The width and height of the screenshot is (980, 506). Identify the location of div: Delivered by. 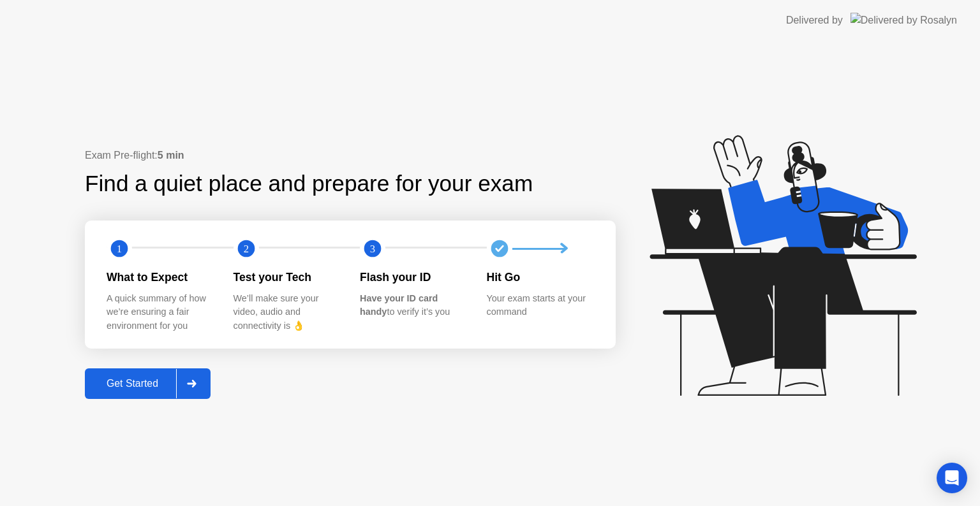
(814, 20).